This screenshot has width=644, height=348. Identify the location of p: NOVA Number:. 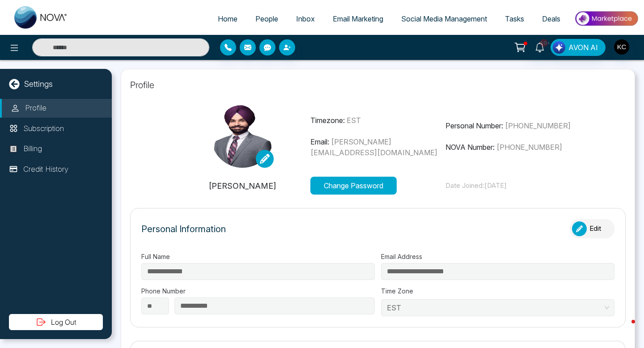
(513, 147).